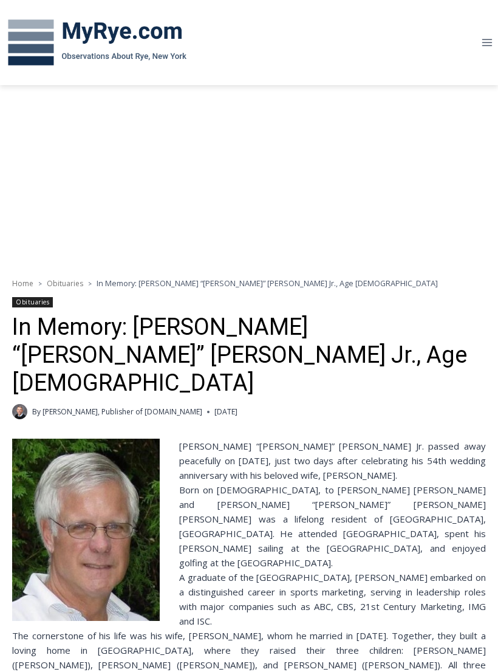  I want to click on a: Home, so click(22, 283).